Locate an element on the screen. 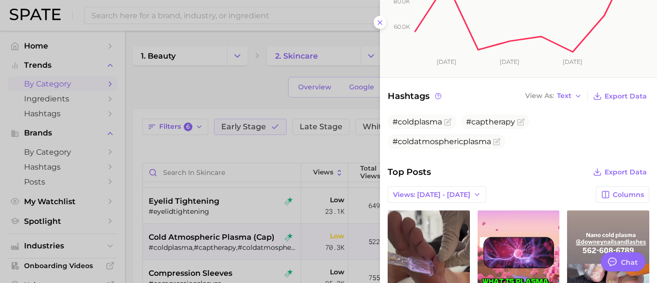  tspan: 60.0k is located at coordinates (402, 26).